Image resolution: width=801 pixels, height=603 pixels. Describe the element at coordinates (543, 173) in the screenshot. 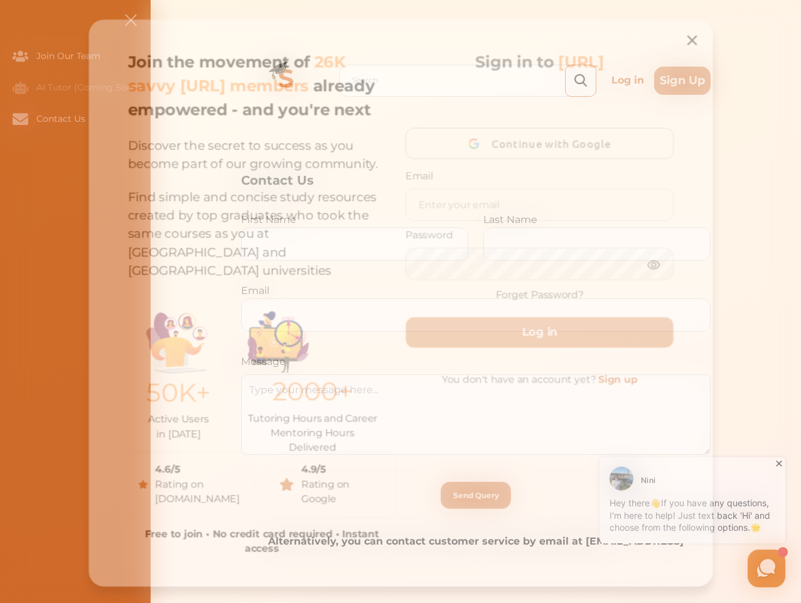

I see `p: Email` at that location.